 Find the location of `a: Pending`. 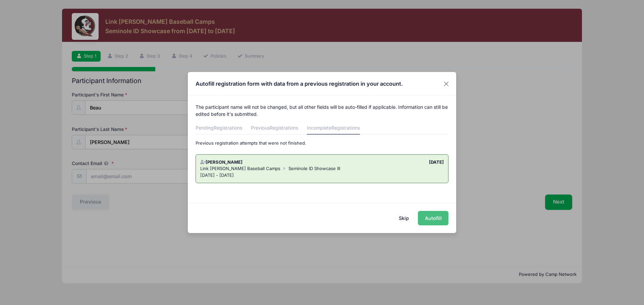

a: Pending is located at coordinates (219, 129).